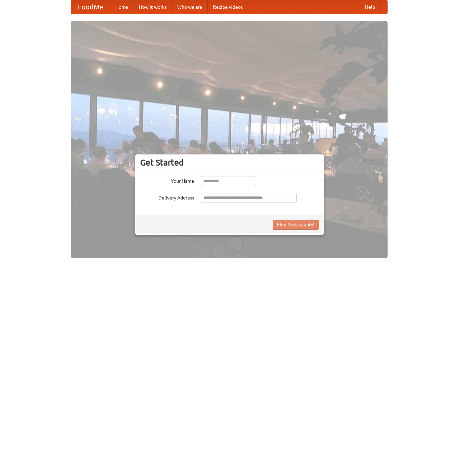 The image size is (458, 476). Describe the element at coordinates (229, 163) in the screenshot. I see `h3: Get Started` at that location.